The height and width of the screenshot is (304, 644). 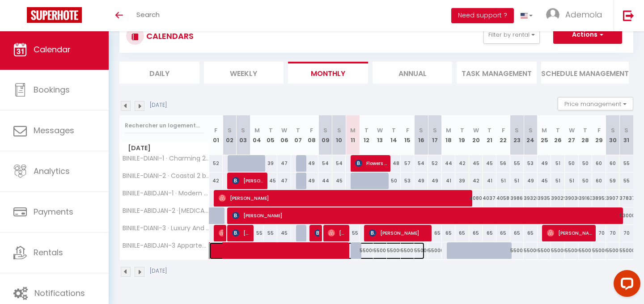 I want to click on th: 02, so click(x=229, y=135).